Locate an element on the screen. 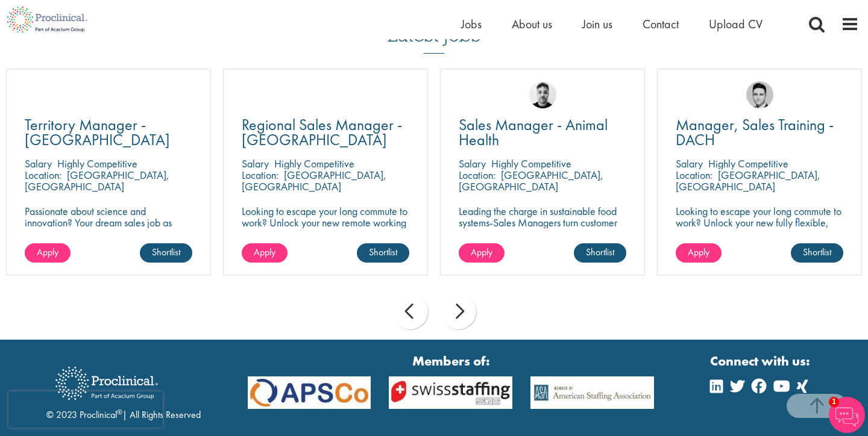 Image resolution: width=868 pixels, height=436 pixels. p: Looking to escape your long commute to work? Unlock your new remote working position with this ex... is located at coordinates (326, 228).